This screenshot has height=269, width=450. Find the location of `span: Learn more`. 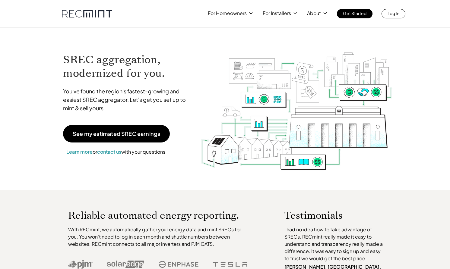

span: Learn more is located at coordinates (79, 152).